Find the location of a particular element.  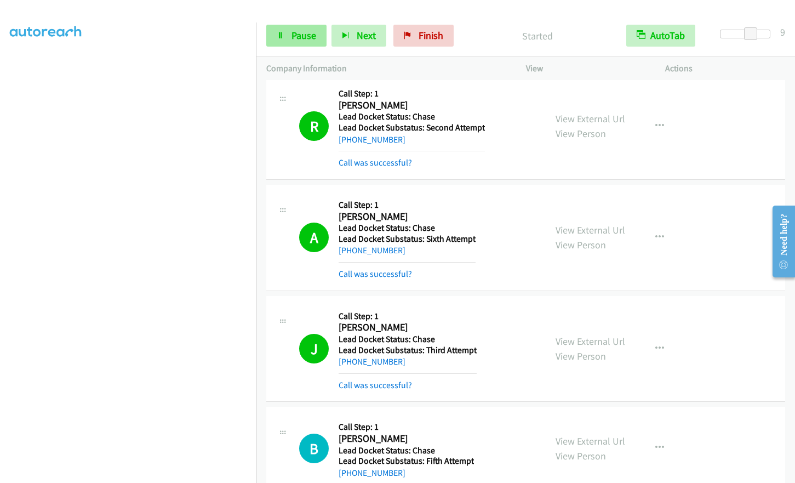

a: Finish is located at coordinates (423, 36).